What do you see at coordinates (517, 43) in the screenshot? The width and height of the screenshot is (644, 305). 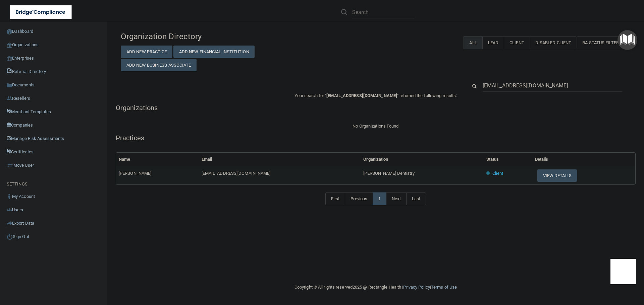 I see `label: Client` at bounding box center [517, 43].